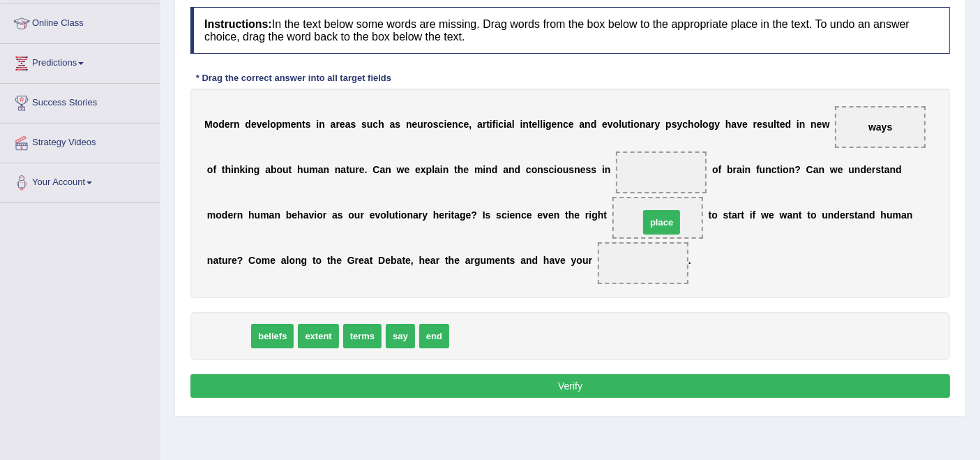 This screenshot has width=980, height=460. What do you see at coordinates (810, 169) in the screenshot?
I see `b: C` at bounding box center [810, 169].